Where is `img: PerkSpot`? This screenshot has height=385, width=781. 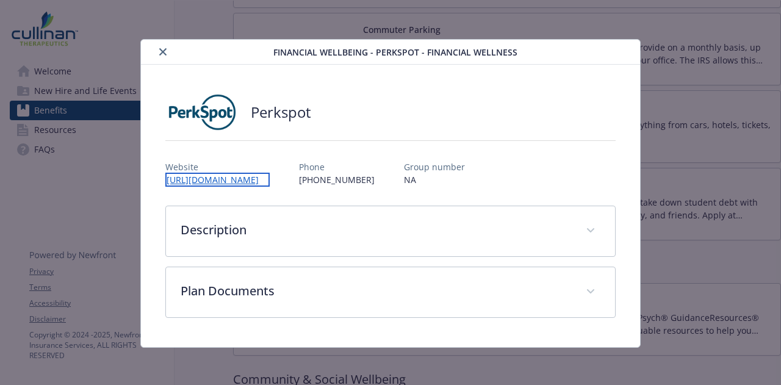
img: PerkSpot is located at coordinates (202, 112).